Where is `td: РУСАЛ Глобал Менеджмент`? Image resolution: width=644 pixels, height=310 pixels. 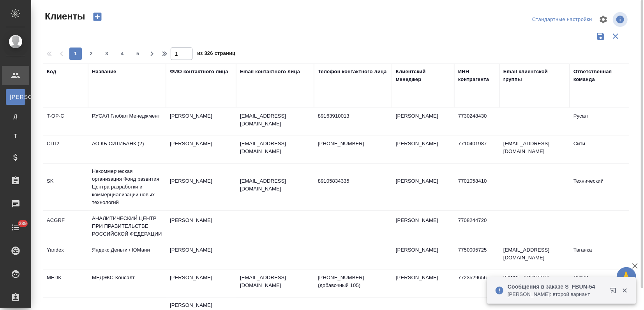 td: РУСАЛ Глобал Менеджмент is located at coordinates (127, 122).